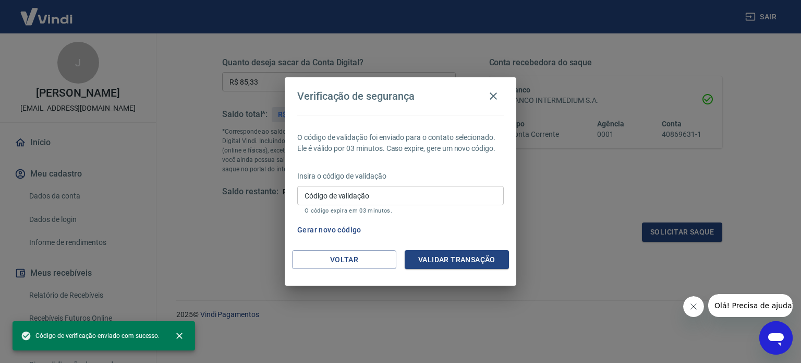  I want to click on button: Voltar, so click(344, 259).